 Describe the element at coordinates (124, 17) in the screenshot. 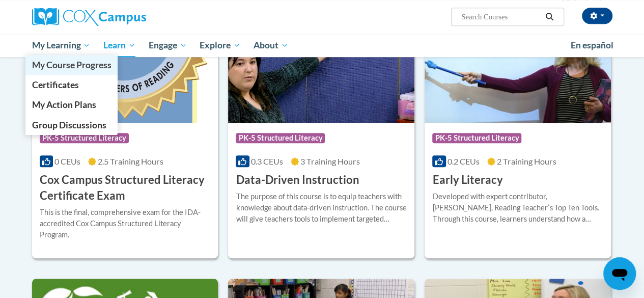

I see `a: Cox Campus` at that location.